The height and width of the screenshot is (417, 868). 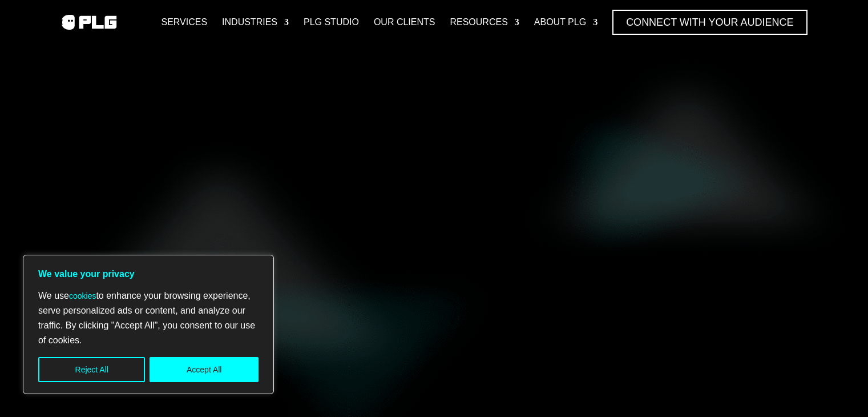 I want to click on a: Services, so click(x=183, y=22).